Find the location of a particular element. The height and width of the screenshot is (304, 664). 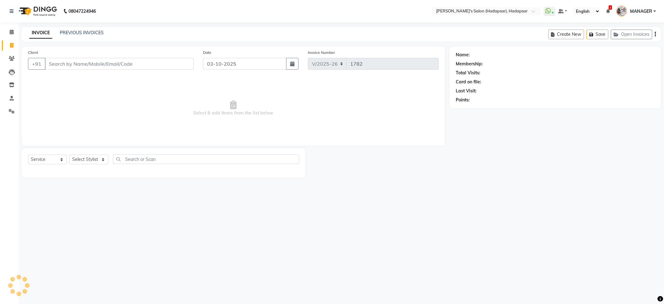

a: 1 is located at coordinates (608, 11).